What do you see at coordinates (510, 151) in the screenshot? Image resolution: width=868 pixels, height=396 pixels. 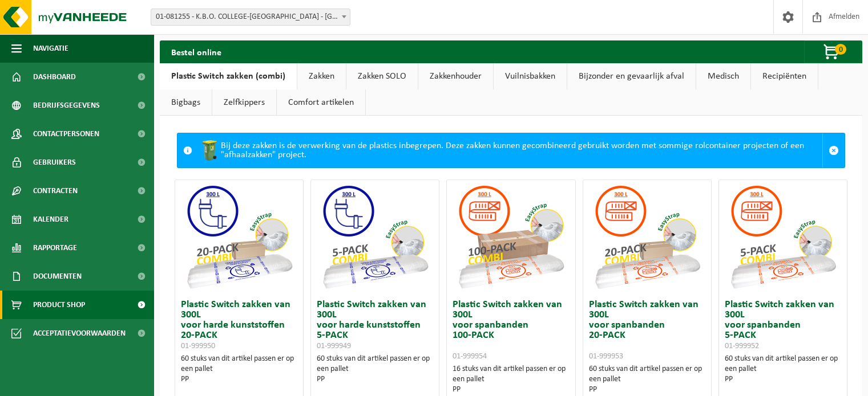 I see `div: Bij deze zakken is de verwerking van de plastics inbegrepen. Deze zakken kunnen gecombineerd gebr...` at bounding box center [510, 151].